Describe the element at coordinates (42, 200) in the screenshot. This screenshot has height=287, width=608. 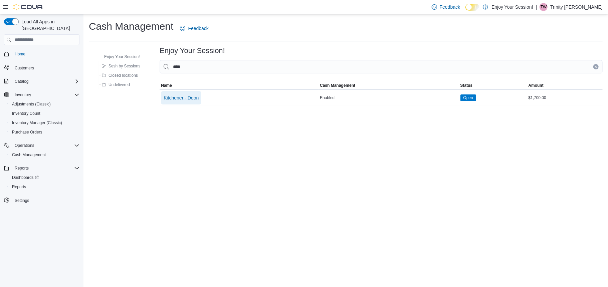
I see `button: Settings` at that location.